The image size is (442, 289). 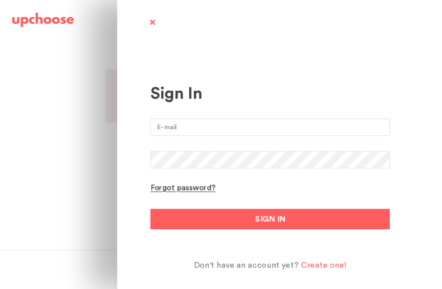 I want to click on div: Create one!, so click(x=324, y=265).